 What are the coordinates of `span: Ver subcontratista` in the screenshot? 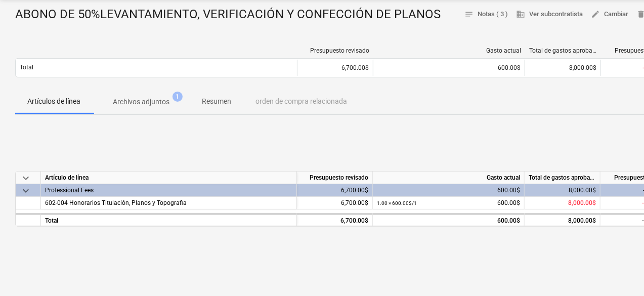 It's located at (549, 14).